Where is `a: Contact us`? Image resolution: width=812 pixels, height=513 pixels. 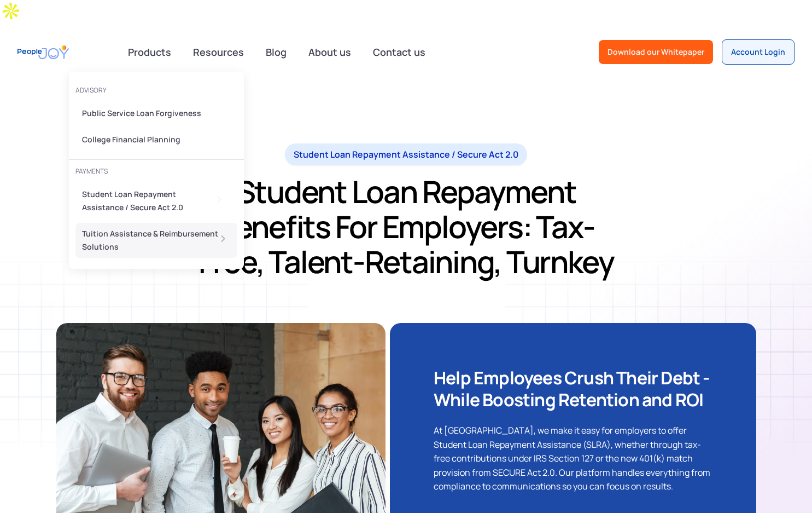
a: Contact us is located at coordinates (399, 52).